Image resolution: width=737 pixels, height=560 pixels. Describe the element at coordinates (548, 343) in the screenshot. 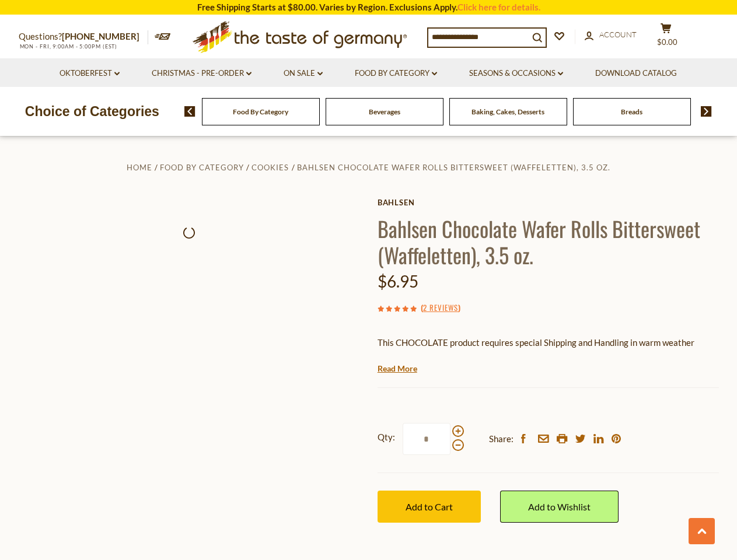

I see `p: This CHOCOLATE product requires special Shipping and Handling in warm weather` at that location.